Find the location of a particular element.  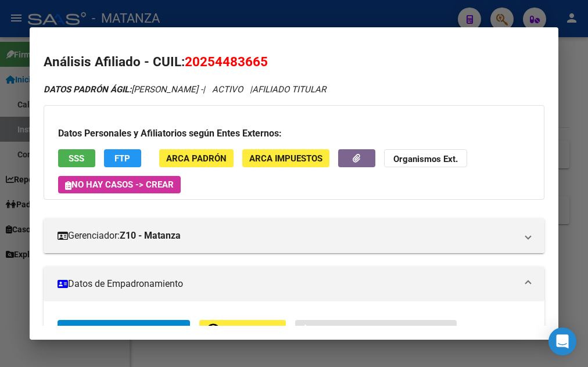

span: 20254483665 is located at coordinates (226, 62).